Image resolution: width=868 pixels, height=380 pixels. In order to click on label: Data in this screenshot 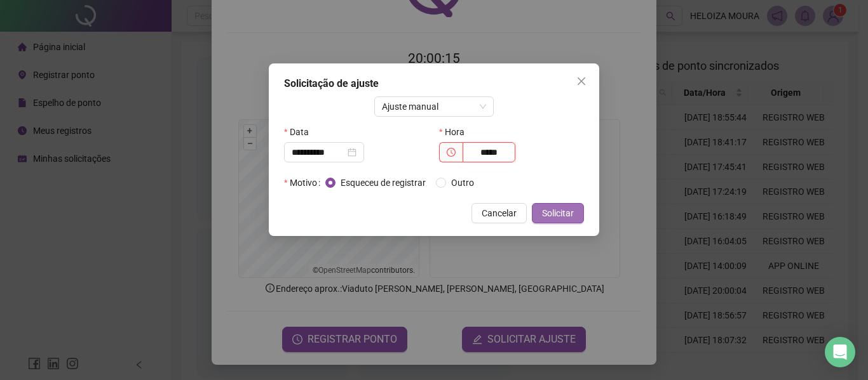, I will do `click(300, 132)`.